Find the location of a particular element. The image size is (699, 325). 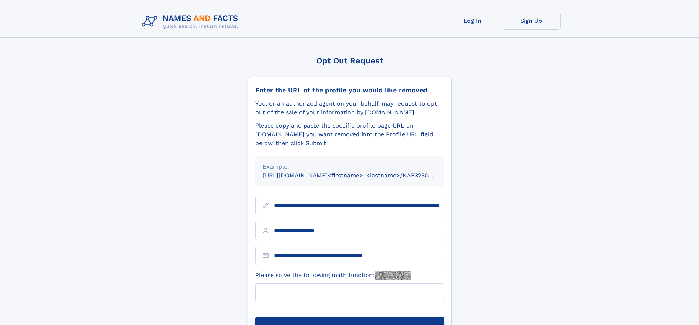

a: Log In is located at coordinates (473, 21).